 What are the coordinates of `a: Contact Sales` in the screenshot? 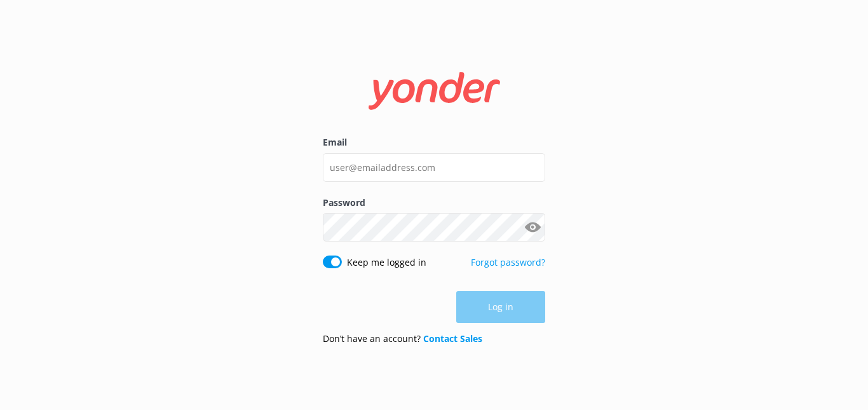 It's located at (453, 338).